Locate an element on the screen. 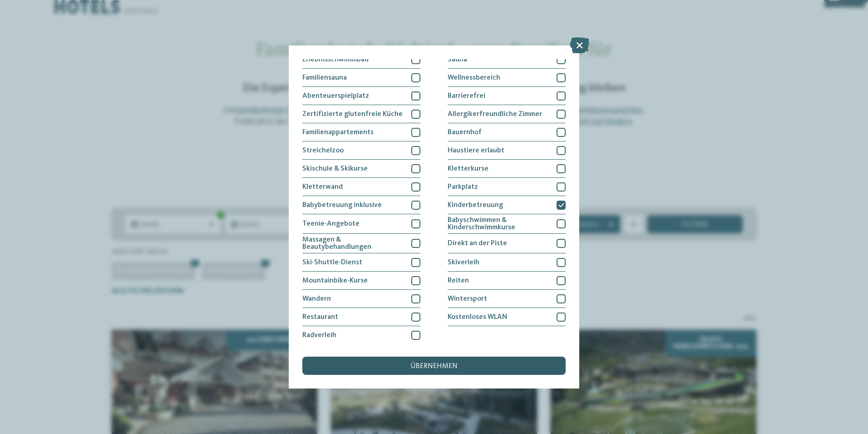 The image size is (868, 434). span: Abenteuerspielplatz is located at coordinates (335, 96).